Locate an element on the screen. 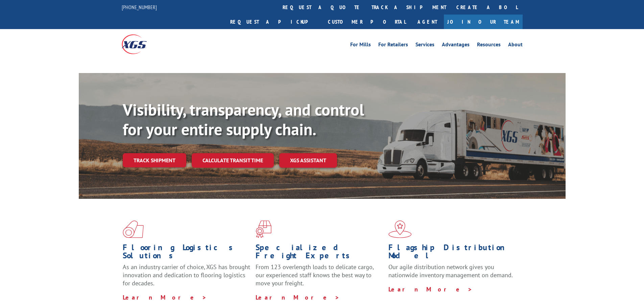 The width and height of the screenshot is (644, 308). a: Calculate transit time is located at coordinates (232, 160).